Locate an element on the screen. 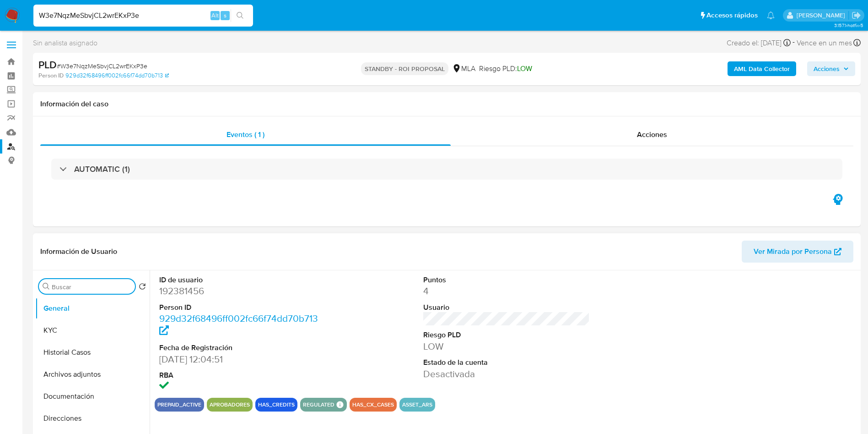 The width and height of the screenshot is (868, 434). a: Notificaciones is located at coordinates (771, 15).